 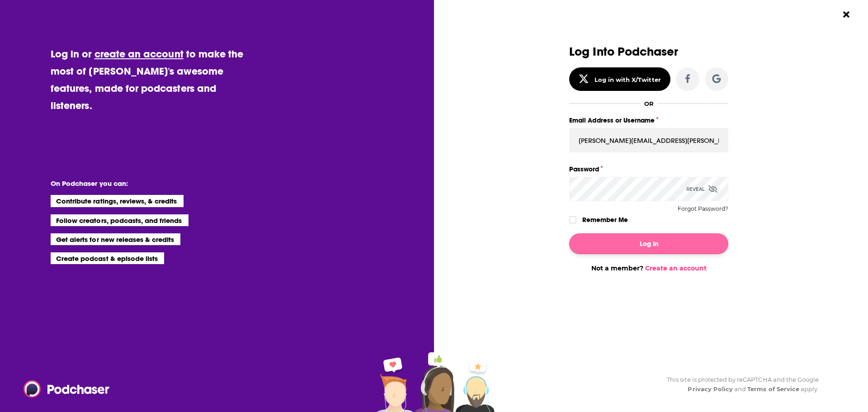 What do you see at coordinates (676, 268) in the screenshot?
I see `a: Create an account` at bounding box center [676, 268].